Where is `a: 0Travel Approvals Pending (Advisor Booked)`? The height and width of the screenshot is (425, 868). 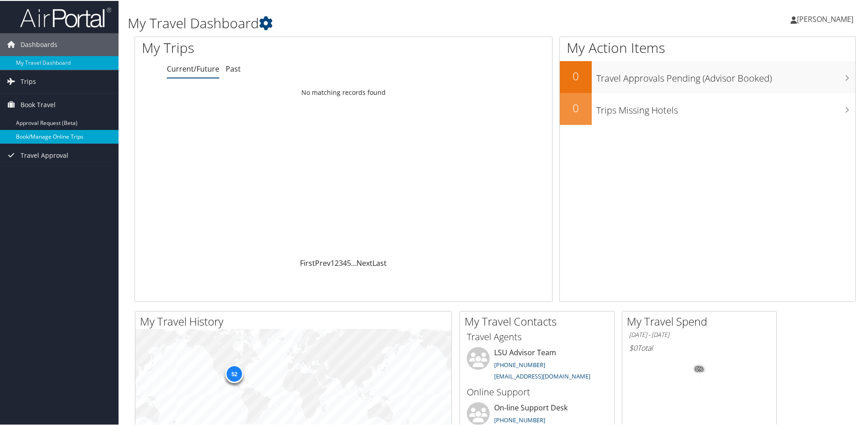
a: 0Travel Approvals Pending (Advisor Booked) is located at coordinates (708, 76).